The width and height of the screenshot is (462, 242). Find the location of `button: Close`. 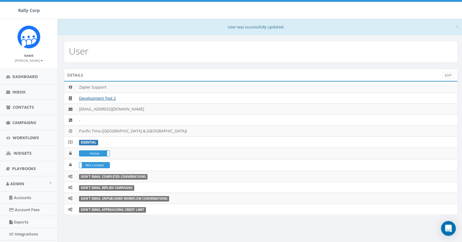

button: Close is located at coordinates (457, 27).